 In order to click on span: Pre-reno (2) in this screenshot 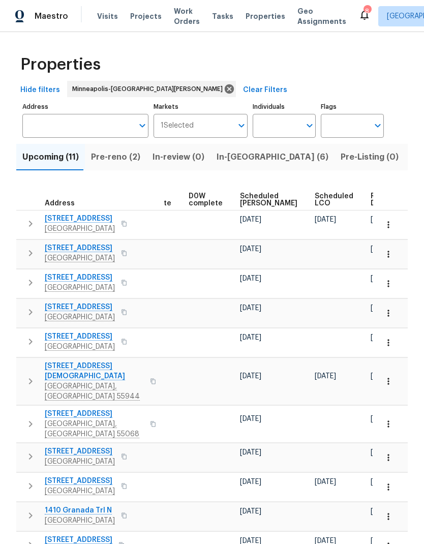, I will do `click(115, 157)`.